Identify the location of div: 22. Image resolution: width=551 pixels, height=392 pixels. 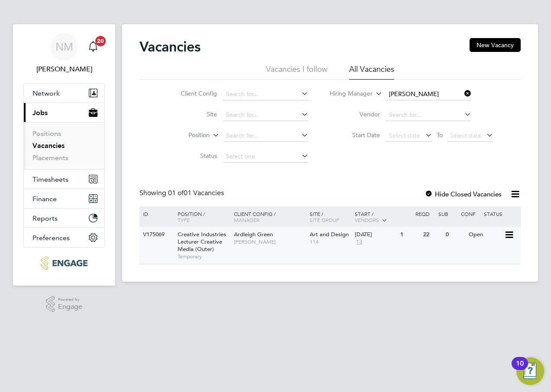
(432, 235).